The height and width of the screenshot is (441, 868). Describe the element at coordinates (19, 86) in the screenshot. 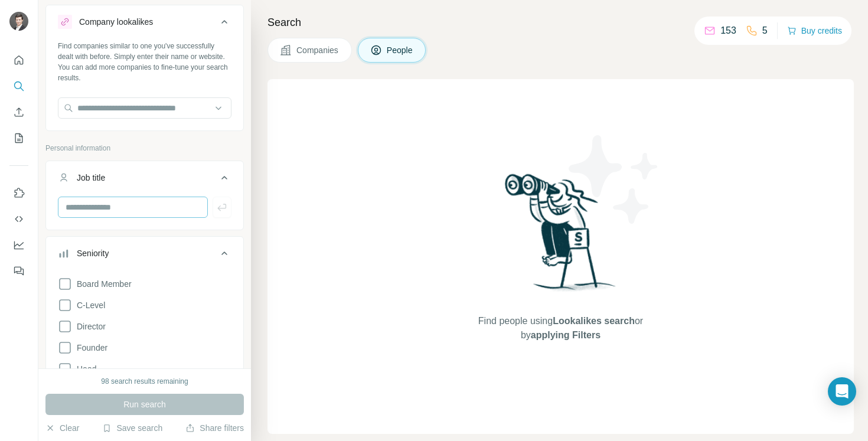

I see `button: Search` at that location.